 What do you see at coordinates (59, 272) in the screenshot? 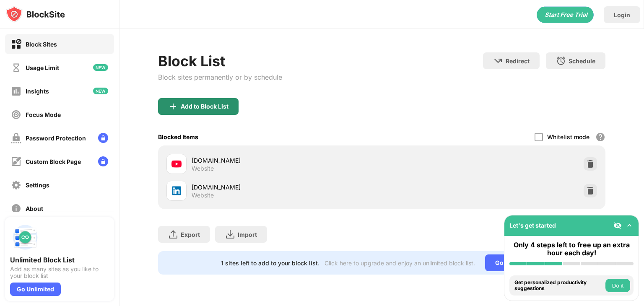
I see `div: Add as many sites as you like to your block list` at bounding box center [59, 272].